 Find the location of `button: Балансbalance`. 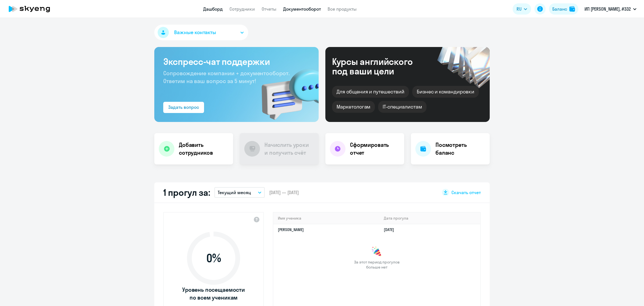

button: Балансbalance is located at coordinates (564, 9).